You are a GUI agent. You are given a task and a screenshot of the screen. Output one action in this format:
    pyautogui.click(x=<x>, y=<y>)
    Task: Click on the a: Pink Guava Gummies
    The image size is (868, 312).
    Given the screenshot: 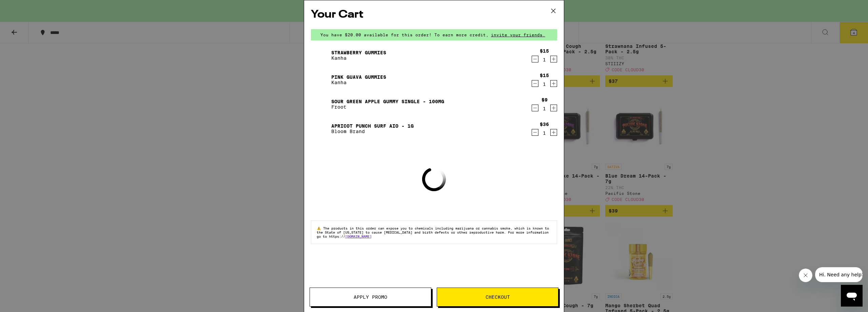 What is the action you would take?
    pyautogui.click(x=359, y=77)
    